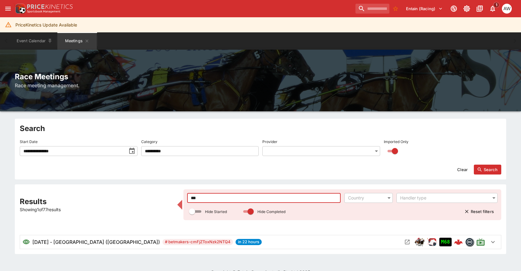 The image size is (521, 271). Describe the element at coordinates (419, 242) in the screenshot. I see `img: horse_racing.png` at that location.